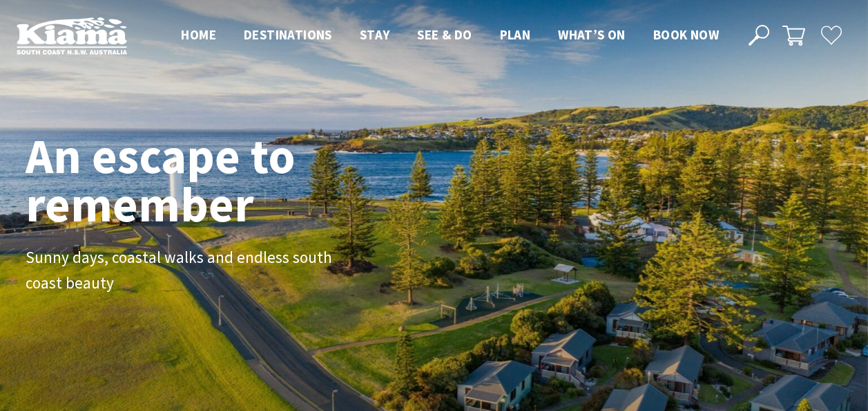 Image resolution: width=868 pixels, height=411 pixels. I want to click on img: Kiama Logo, so click(72, 35).